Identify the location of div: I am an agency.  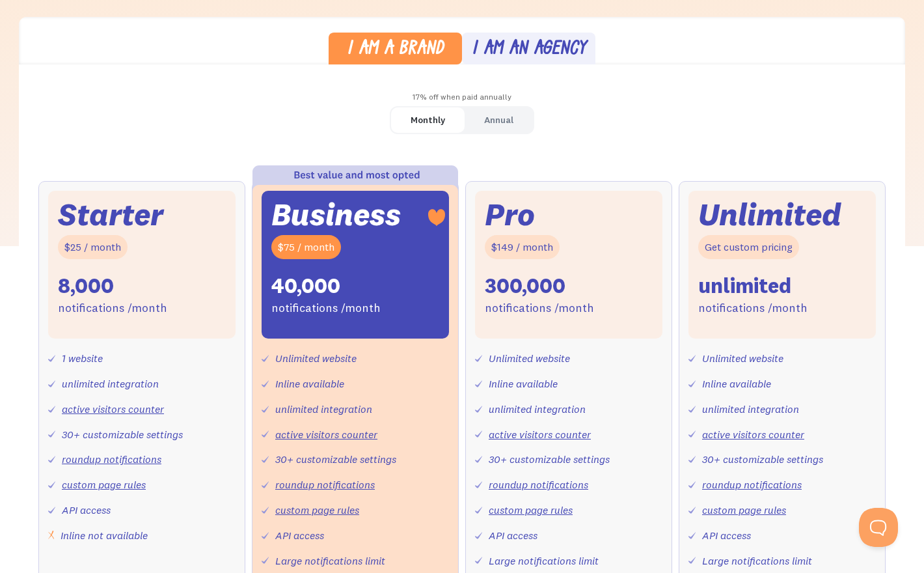
(529, 50).